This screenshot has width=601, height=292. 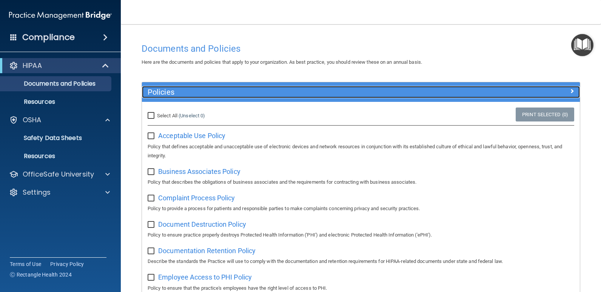 I want to click on button: Open Resource Center, so click(x=582, y=45).